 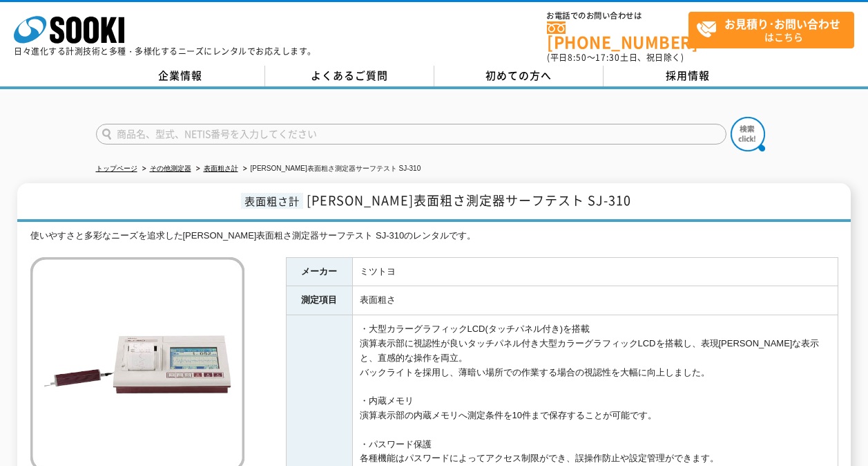 I want to click on img: btn_search.png, so click(x=748, y=134).